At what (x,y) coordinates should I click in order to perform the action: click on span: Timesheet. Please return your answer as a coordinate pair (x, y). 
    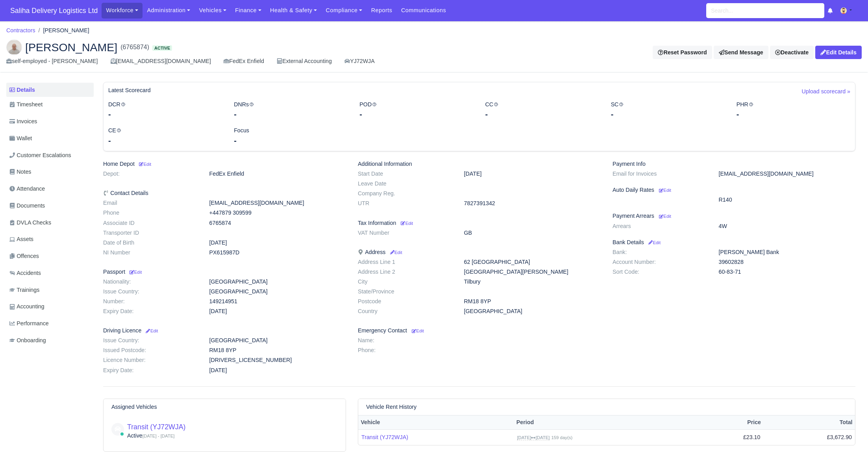
    Looking at the image, I should click on (26, 105).